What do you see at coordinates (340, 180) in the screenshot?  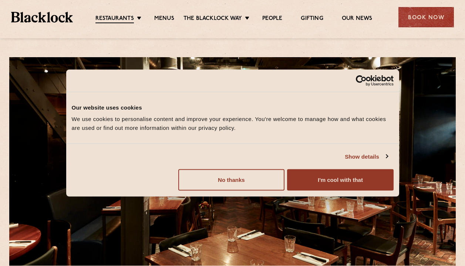 I see `button: I'm cool with that` at bounding box center [340, 180].